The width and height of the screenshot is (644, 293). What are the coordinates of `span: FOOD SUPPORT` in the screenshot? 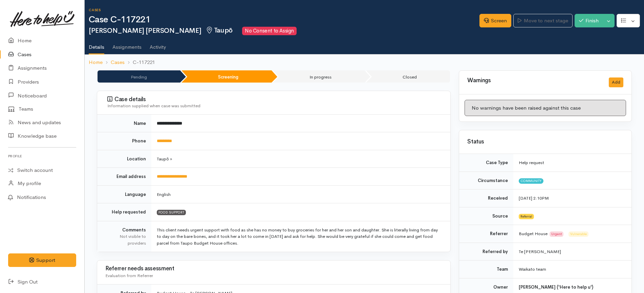 It's located at (171, 213).